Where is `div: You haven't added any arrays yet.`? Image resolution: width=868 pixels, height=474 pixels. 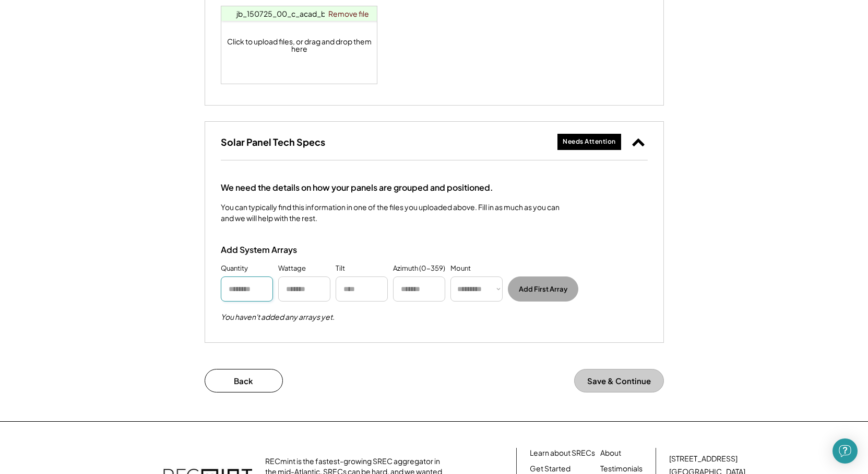
div: You haven't added any arrays yet. is located at coordinates (278, 316).